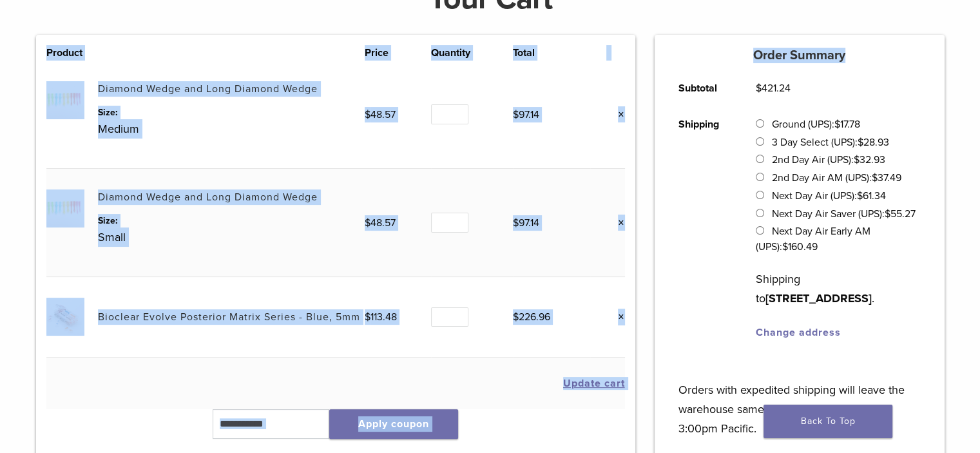  Describe the element at coordinates (703, 228) in the screenshot. I see `th: Shipping` at that location.